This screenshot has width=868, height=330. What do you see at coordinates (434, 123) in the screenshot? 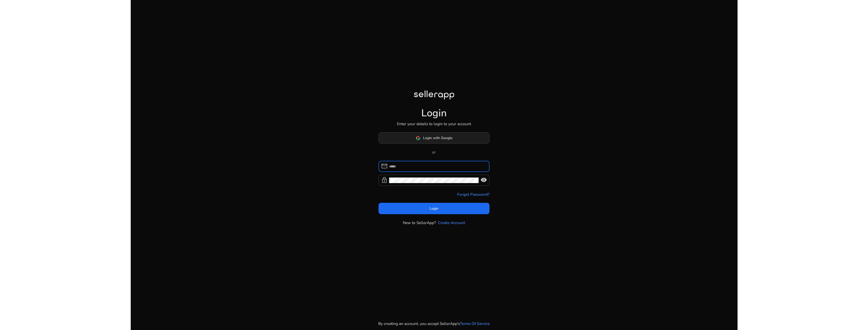
I see `p: Enter your details to login to your account` at bounding box center [434, 123].